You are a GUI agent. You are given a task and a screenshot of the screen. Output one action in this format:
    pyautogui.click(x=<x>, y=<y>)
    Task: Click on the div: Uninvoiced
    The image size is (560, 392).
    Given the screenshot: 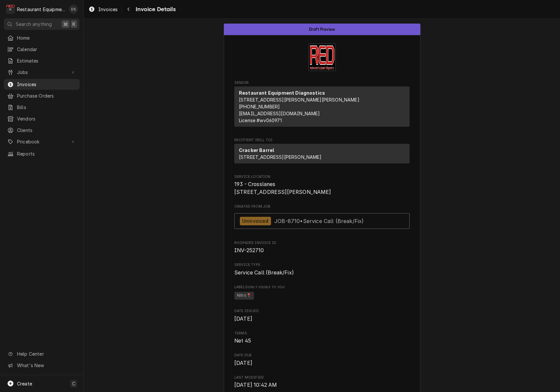 What is the action you would take?
    pyautogui.click(x=256, y=221)
    